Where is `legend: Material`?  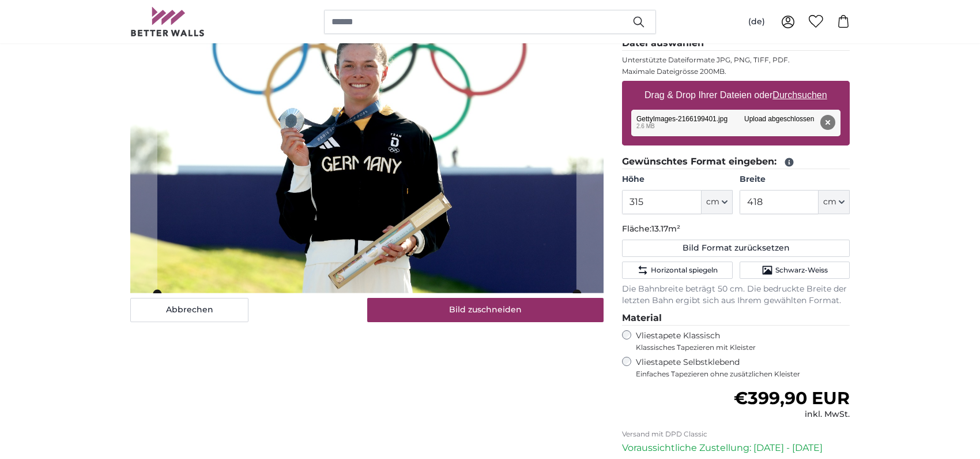
legend: Material is located at coordinates (736, 317).